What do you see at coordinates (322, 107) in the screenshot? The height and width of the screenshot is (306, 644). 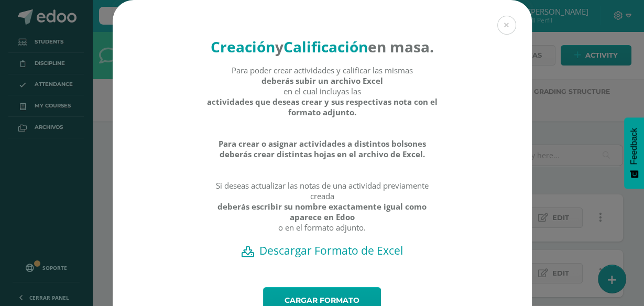 I see `strong: actividades que deseas crear y sus respectivas nota con el formato adjunto.` at bounding box center [322, 107].